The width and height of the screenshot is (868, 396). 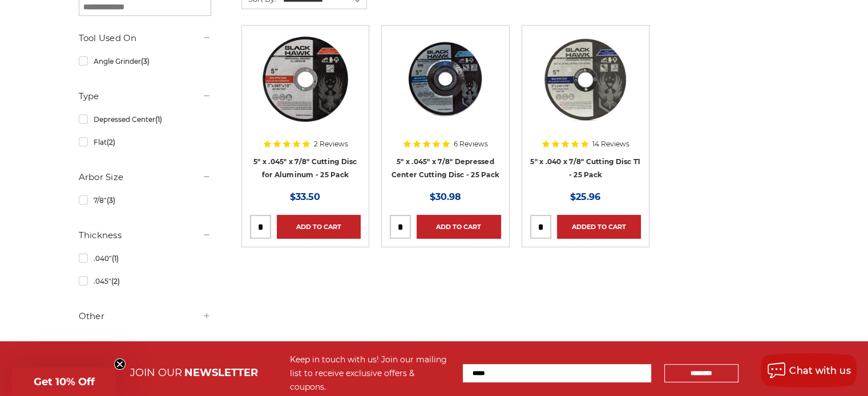 What do you see at coordinates (598, 227) in the screenshot?
I see `a: Added to Cart` at bounding box center [598, 227].